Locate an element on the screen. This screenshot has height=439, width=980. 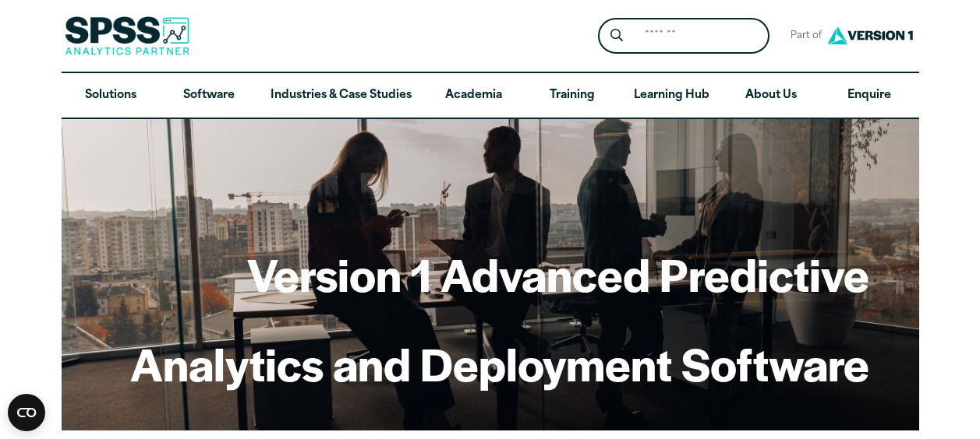
button: Open CMP widget is located at coordinates (26, 413).